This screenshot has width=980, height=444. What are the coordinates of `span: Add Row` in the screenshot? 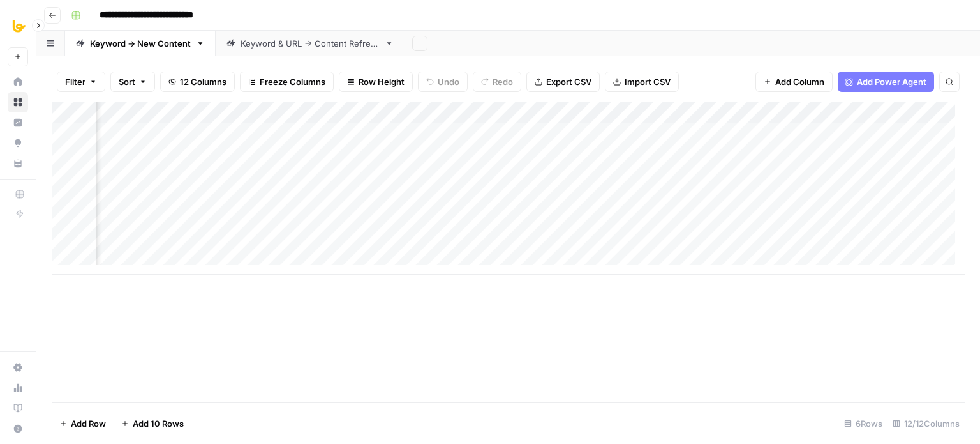 It's located at (88, 423).